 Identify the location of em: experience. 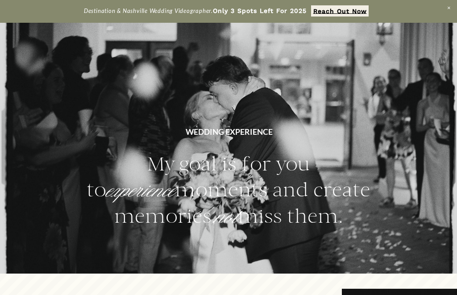
(141, 191).